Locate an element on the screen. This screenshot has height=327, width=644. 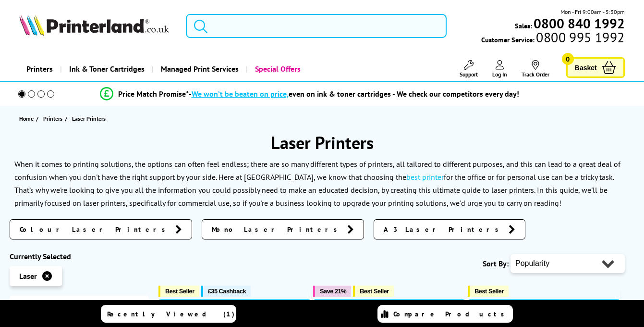
a: Colour Laser Printers is located at coordinates (101, 229).